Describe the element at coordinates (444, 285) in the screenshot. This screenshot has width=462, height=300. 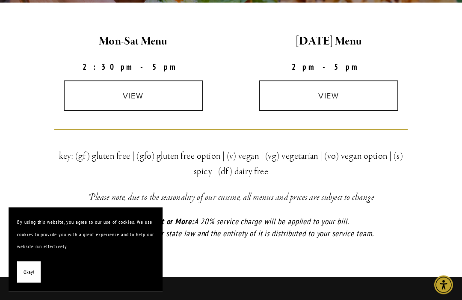
I see `div: Accessibility Menu` at that location.